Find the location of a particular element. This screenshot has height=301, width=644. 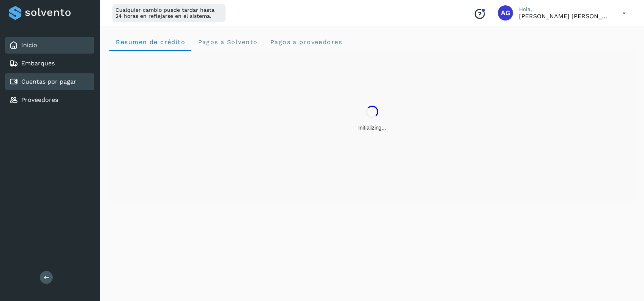

a: Inicio is located at coordinates (29, 45).